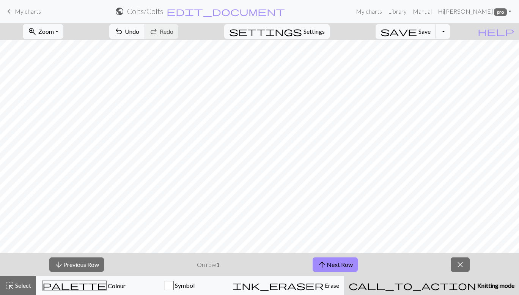 This screenshot has height=295, width=519. I want to click on span: save, so click(398, 31).